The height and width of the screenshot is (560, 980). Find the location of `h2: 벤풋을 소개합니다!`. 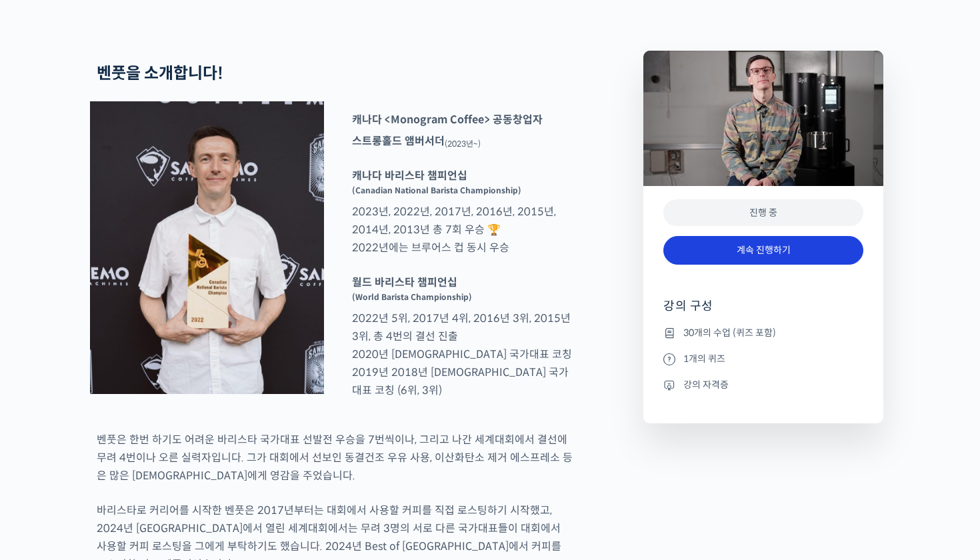

h2: 벤풋을 소개합니다! is located at coordinates (335, 73).